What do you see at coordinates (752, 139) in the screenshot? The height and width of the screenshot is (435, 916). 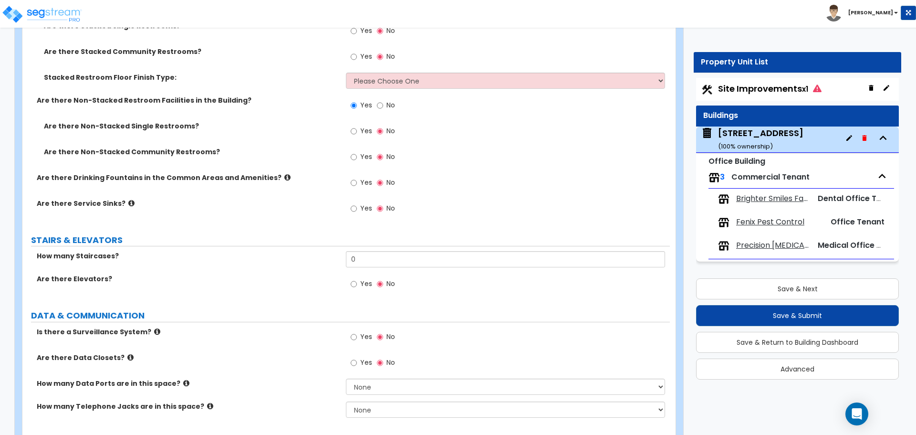 I see `span: 2501 Westown Parkway` at bounding box center [752, 139].